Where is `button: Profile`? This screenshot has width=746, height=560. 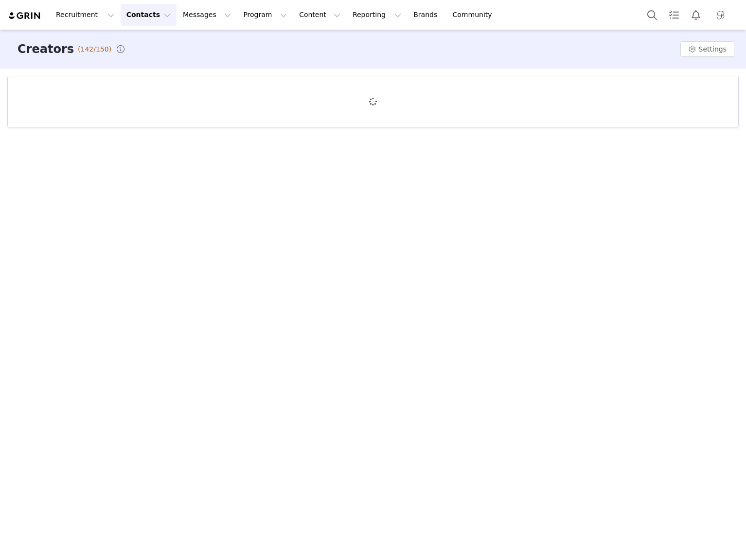 button: Profile is located at coordinates (723, 15).